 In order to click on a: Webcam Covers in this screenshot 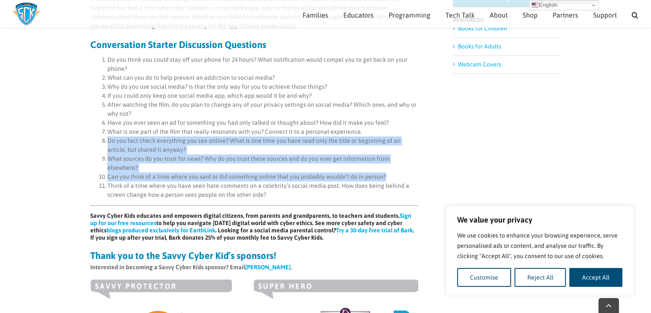, I will do `click(480, 64)`.